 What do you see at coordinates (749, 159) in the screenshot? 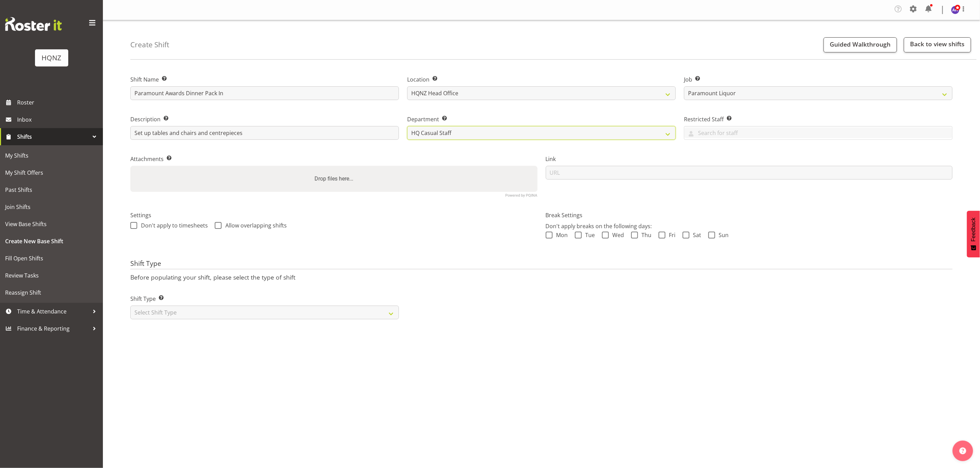
I see `label: Link` at bounding box center [749, 159].